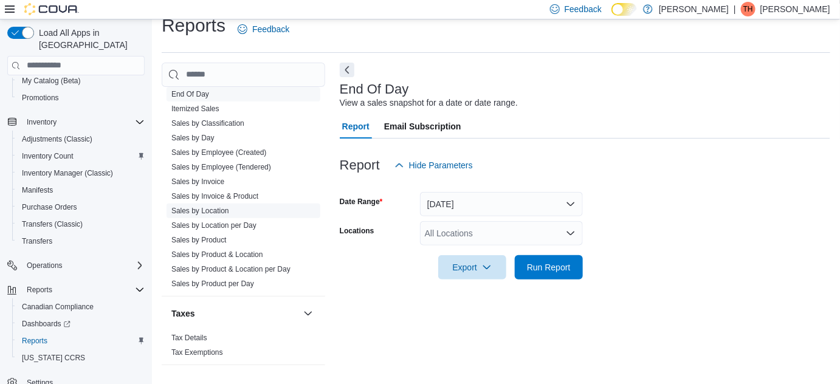  What do you see at coordinates (37, 190) in the screenshot?
I see `a: Manifests` at bounding box center [37, 190].